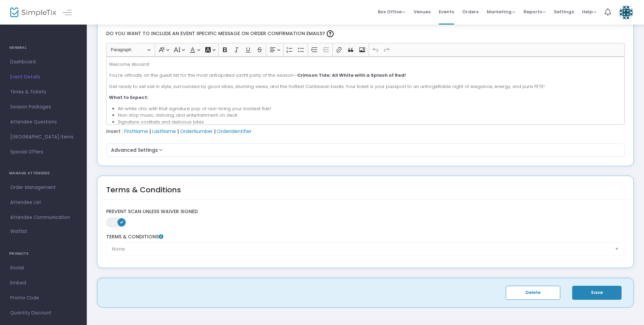  I want to click on div: Terms & Conditions, so click(143, 194).